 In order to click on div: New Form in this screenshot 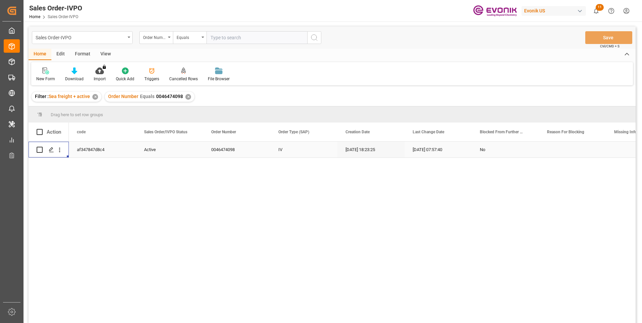, I will do `click(46, 79)`.